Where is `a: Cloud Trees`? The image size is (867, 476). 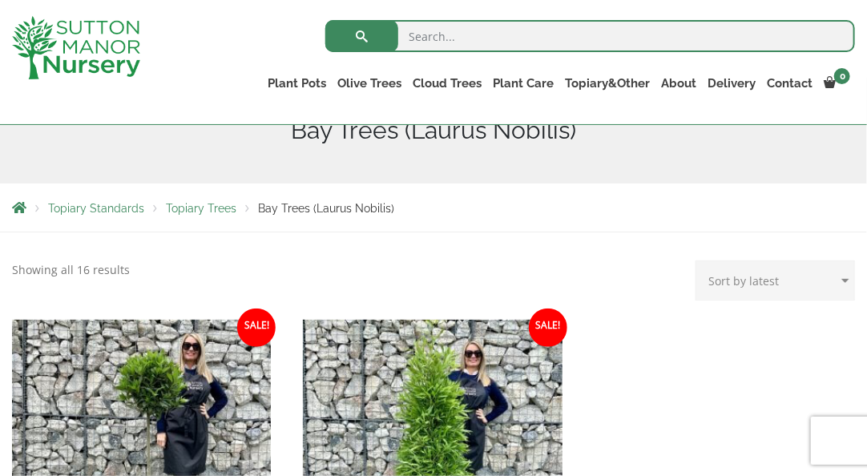
a: Cloud Trees is located at coordinates (447, 83).